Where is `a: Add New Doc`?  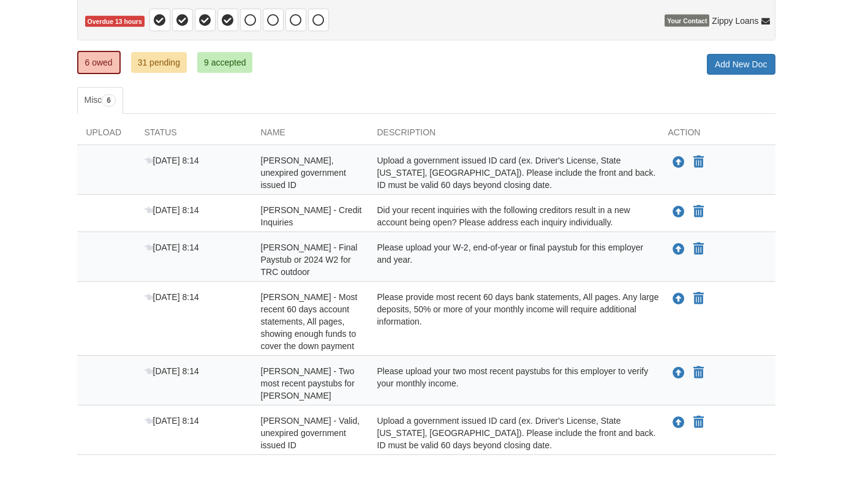
a: Add New Doc is located at coordinates (742, 64).